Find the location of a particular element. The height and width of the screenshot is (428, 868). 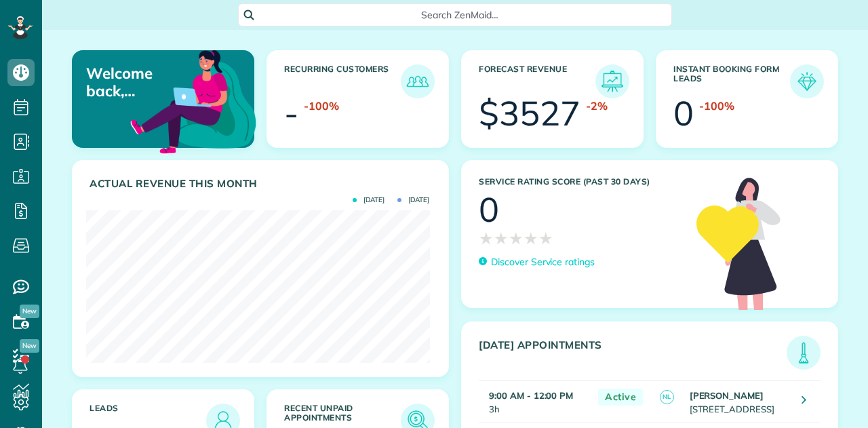

h3: Instant Booking Form Leads is located at coordinates (732, 81).